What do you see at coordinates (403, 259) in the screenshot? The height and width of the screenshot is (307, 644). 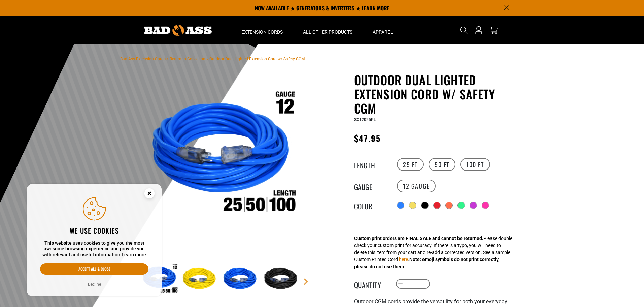 I see `button: here` at bounding box center [403, 259].